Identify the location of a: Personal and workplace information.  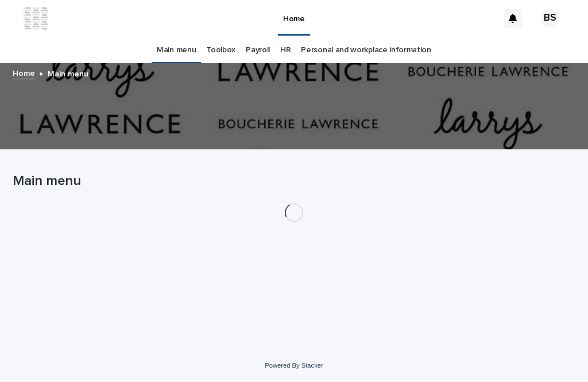
(365, 50).